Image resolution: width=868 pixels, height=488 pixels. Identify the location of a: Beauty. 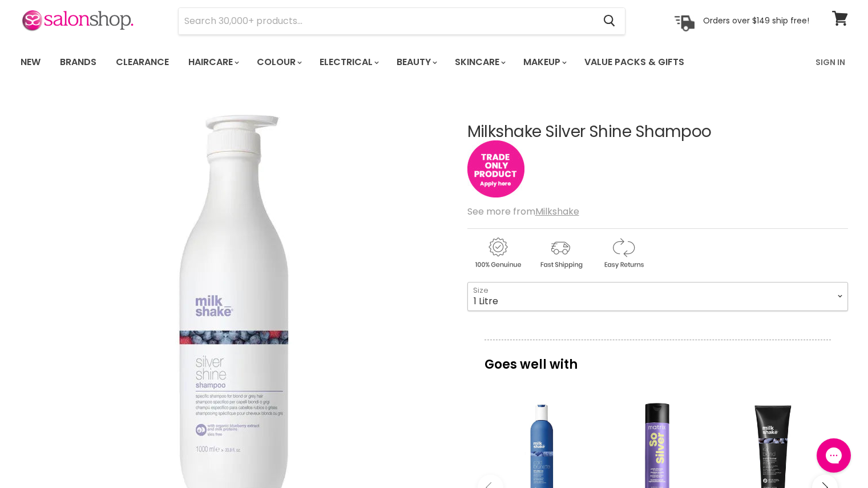
(416, 62).